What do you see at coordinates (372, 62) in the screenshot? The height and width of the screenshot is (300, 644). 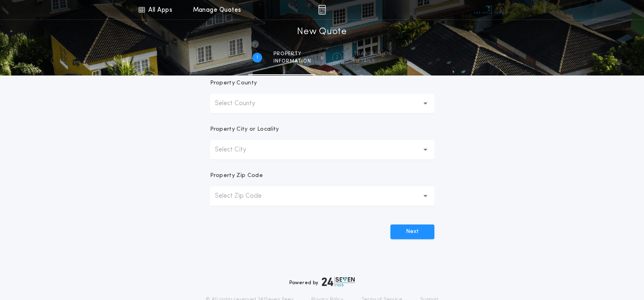 I see `span: details` at bounding box center [372, 62].